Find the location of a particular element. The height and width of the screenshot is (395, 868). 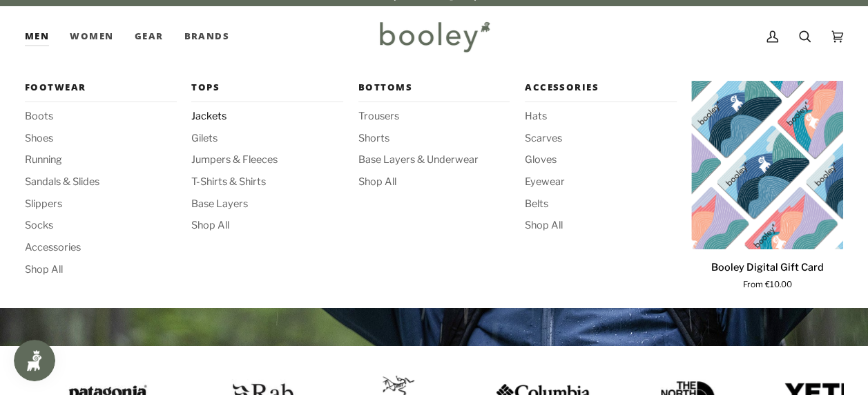

span: Slippers is located at coordinates (101, 204).